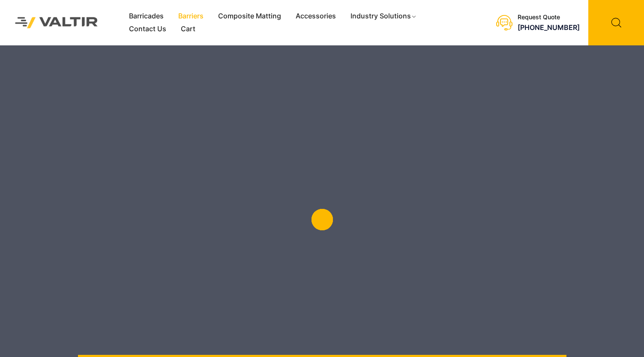  I want to click on img: Valtir Rentals, so click(57, 23).